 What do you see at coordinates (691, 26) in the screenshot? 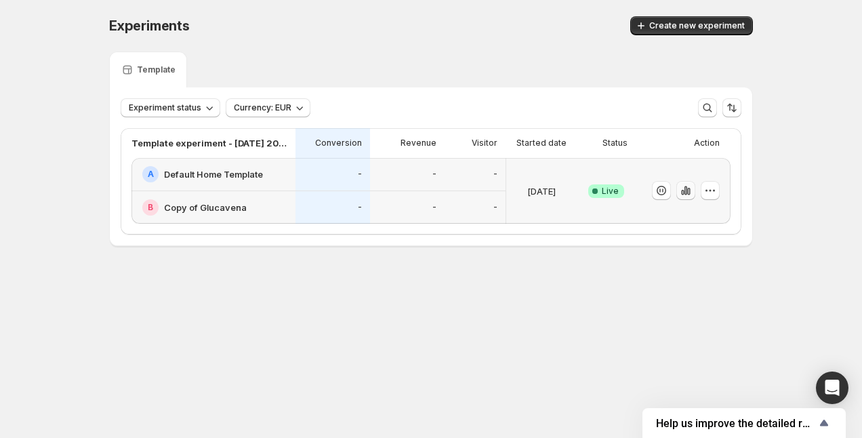
I see `button: Create new experiment` at bounding box center [691, 26].